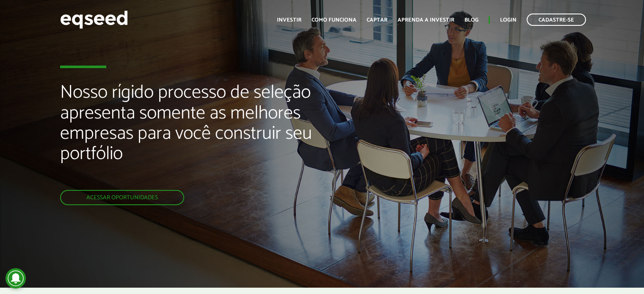 The width and height of the screenshot is (644, 294). Describe the element at coordinates (556, 20) in the screenshot. I see `a: Cadastre-se` at that location.